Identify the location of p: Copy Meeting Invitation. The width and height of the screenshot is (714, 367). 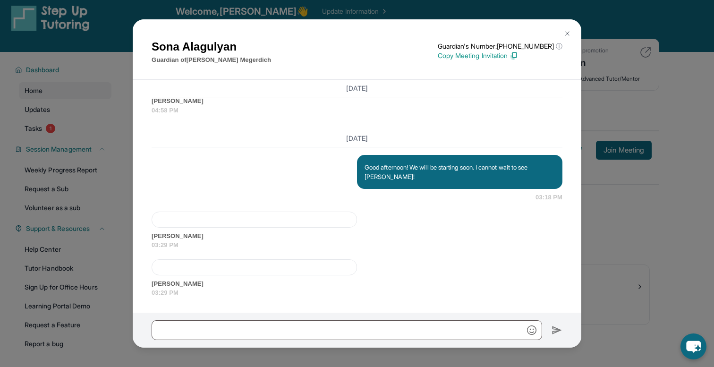
(500, 56).